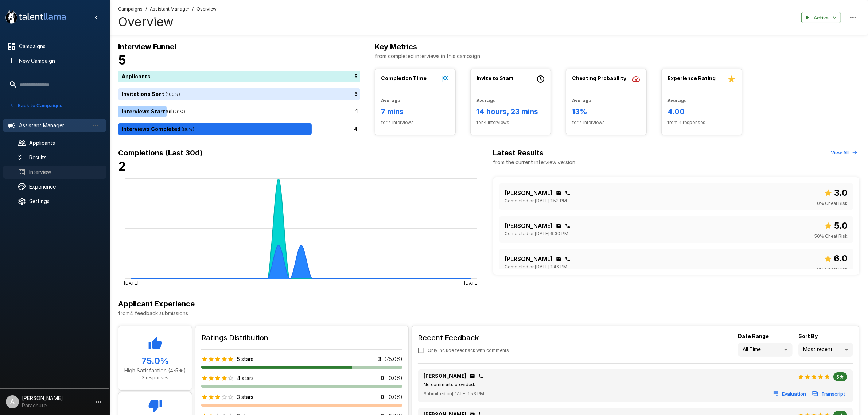 This screenshot has width=868, height=415. What do you see at coordinates (534, 162) in the screenshot?
I see `p: from the current interview version` at bounding box center [534, 162].